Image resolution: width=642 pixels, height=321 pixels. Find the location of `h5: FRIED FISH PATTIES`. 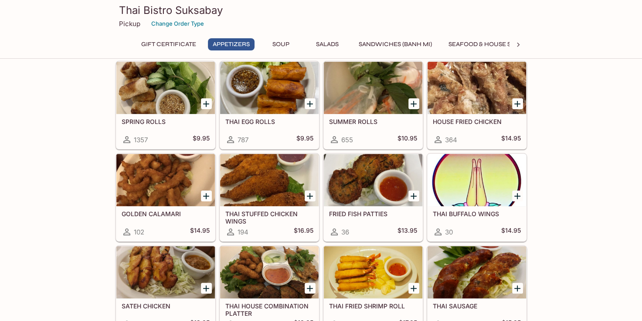

h5: FRIED FISH PATTIES is located at coordinates (373, 214).